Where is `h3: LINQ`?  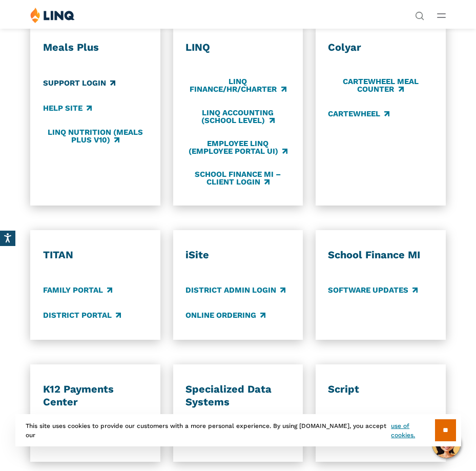 h3: LINQ is located at coordinates (238, 48).